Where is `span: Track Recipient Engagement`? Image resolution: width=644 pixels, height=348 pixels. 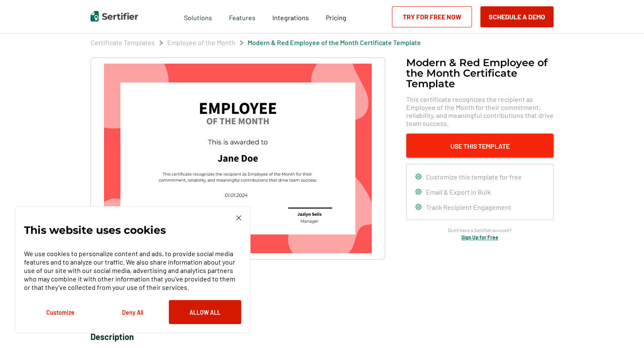 span: Track Recipient Engagement is located at coordinates (468, 207).